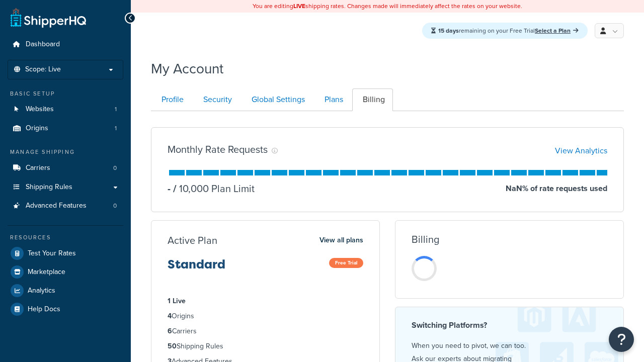 The width and height of the screenshot is (644, 362). What do you see at coordinates (277, 100) in the screenshot?
I see `a: Global Settings` at bounding box center [277, 100].